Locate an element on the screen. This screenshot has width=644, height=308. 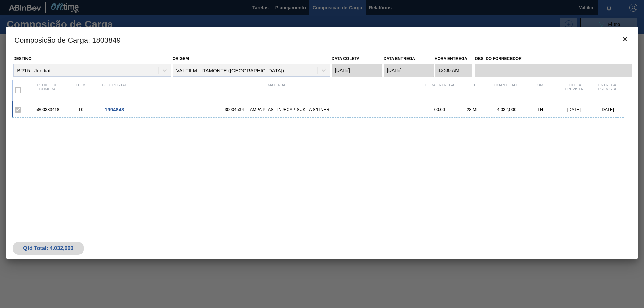
div: Qtd Total: 4.032,000 is located at coordinates (48, 248).